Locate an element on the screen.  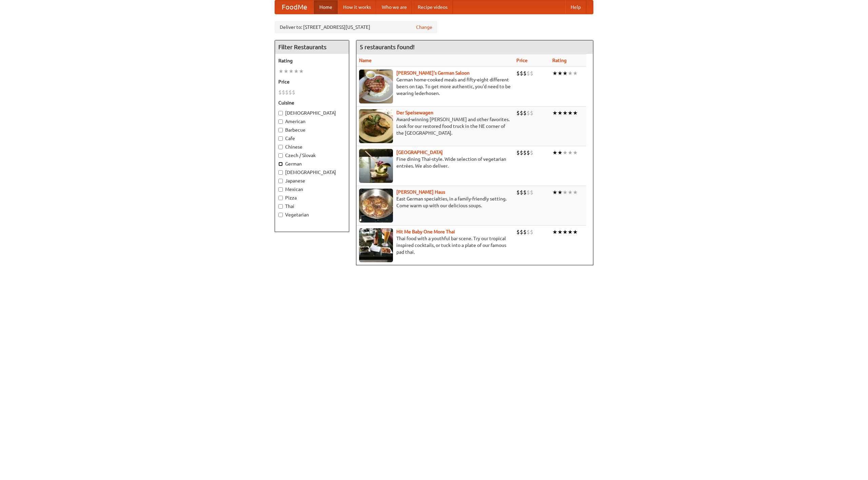
a: How it works is located at coordinates (358, 7).